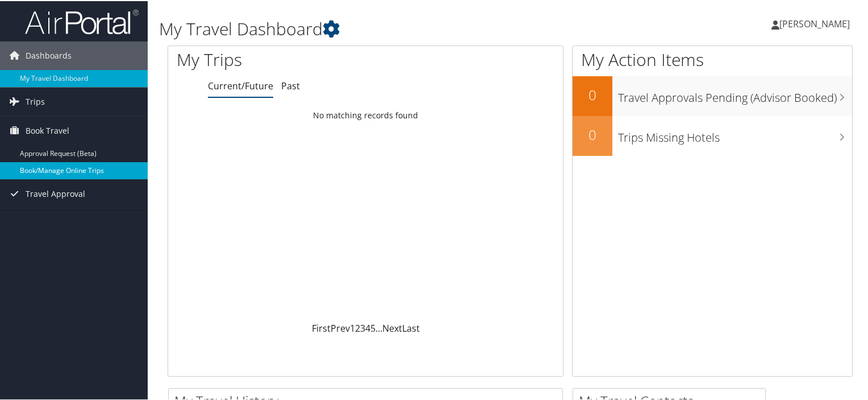 This screenshot has width=868, height=400. What do you see at coordinates (362, 327) in the screenshot?
I see `a: 3` at bounding box center [362, 327].